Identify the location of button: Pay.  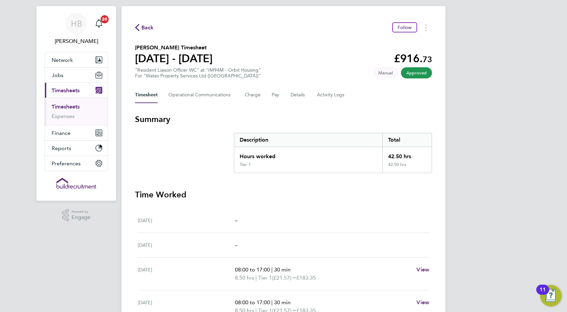
(276, 95).